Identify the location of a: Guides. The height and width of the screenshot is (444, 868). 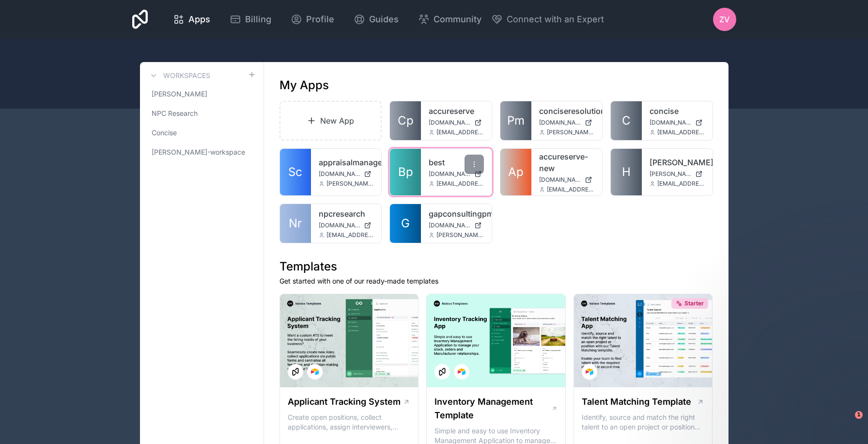
(376, 19).